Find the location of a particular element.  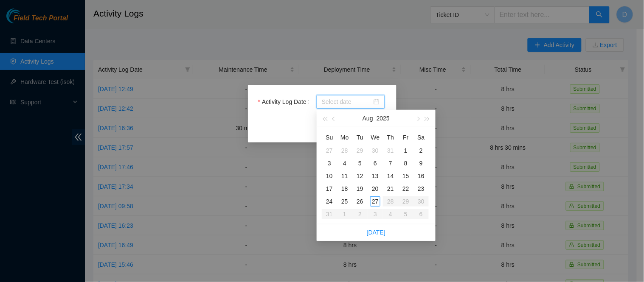

div: 24 is located at coordinates (330, 202).